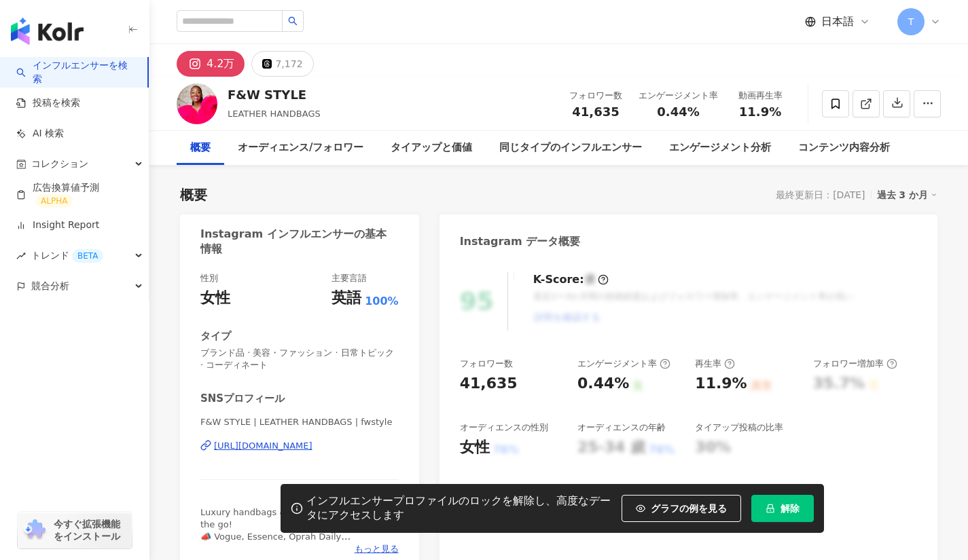  I want to click on span: 競合分析, so click(50, 286).